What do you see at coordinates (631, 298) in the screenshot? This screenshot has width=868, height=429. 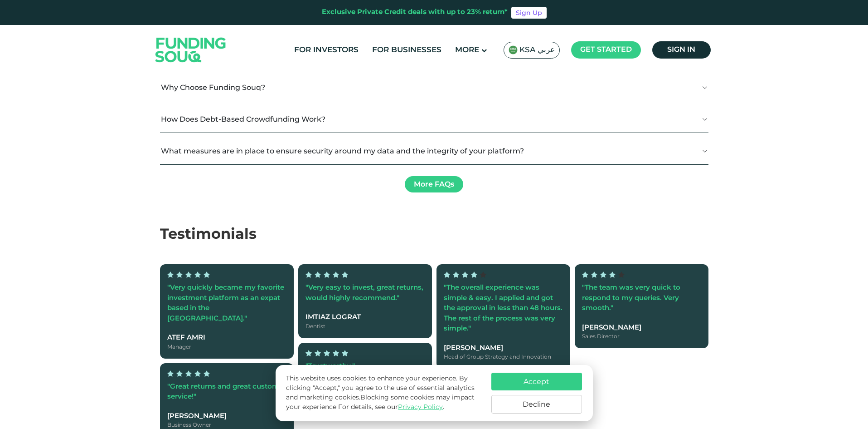 I see `span: "The team was very quick to respond to my queries. Very smooth."` at bounding box center [631, 298].